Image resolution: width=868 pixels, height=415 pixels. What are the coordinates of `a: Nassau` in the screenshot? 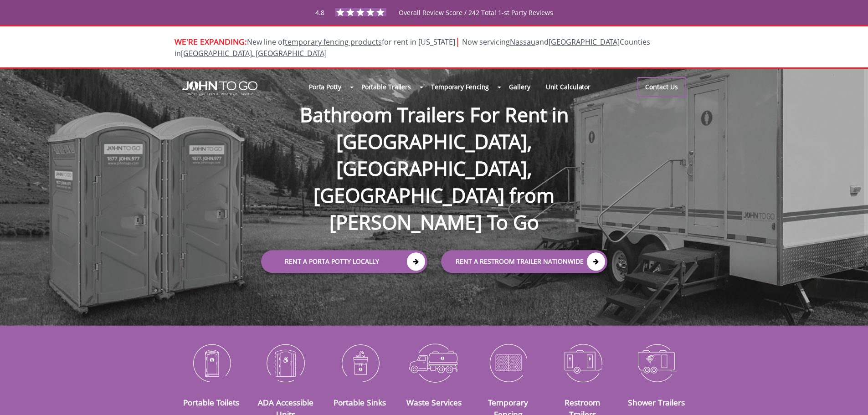 It's located at (523, 42).